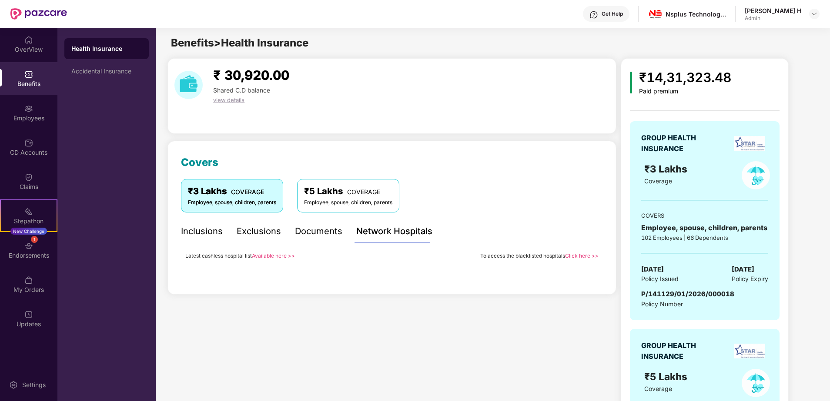 Image resolution: width=830 pixels, height=401 pixels. Describe the element at coordinates (273, 256) in the screenshot. I see `a: Available here >>` at that location.